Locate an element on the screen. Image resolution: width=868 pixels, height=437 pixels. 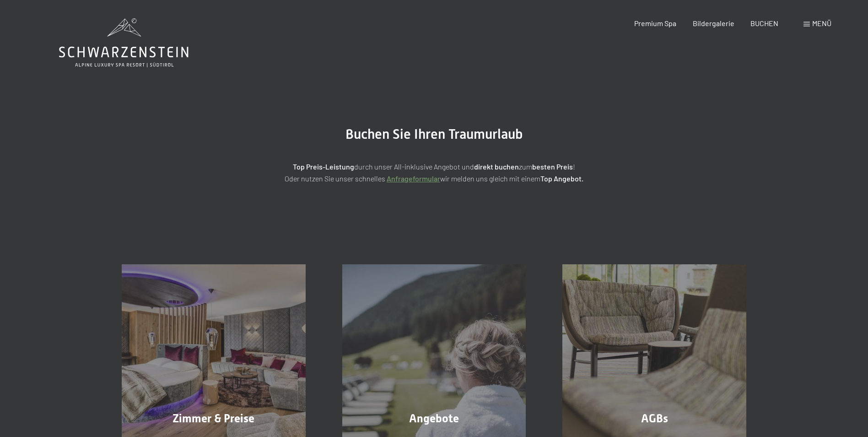
span: BUCHEN is located at coordinates (764, 23).